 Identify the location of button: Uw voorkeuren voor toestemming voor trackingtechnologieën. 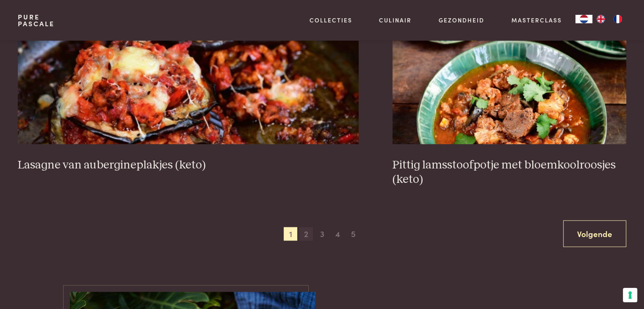
(630, 295).